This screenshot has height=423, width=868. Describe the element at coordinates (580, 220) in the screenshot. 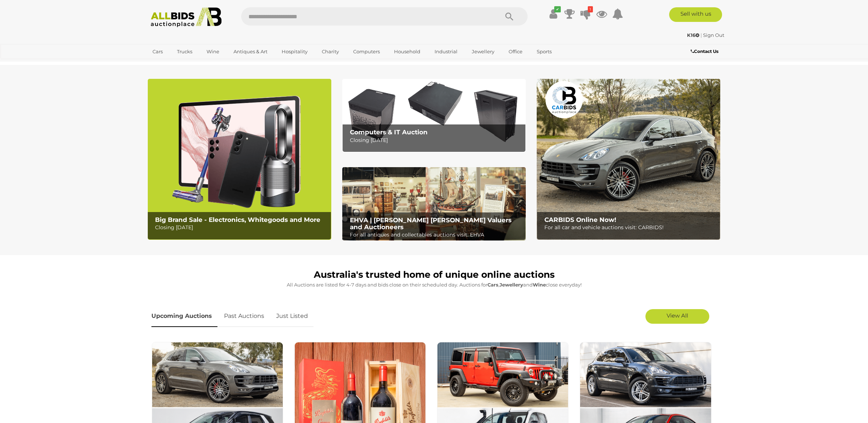

I see `b: CARBIDS Online Now!` at that location.